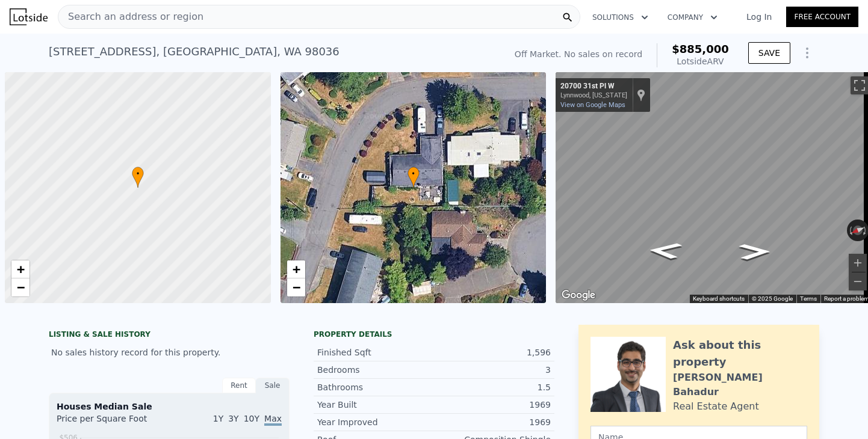 The width and height of the screenshot is (868, 439). What do you see at coordinates (272, 420) in the screenshot?
I see `span: Max` at bounding box center [272, 420].